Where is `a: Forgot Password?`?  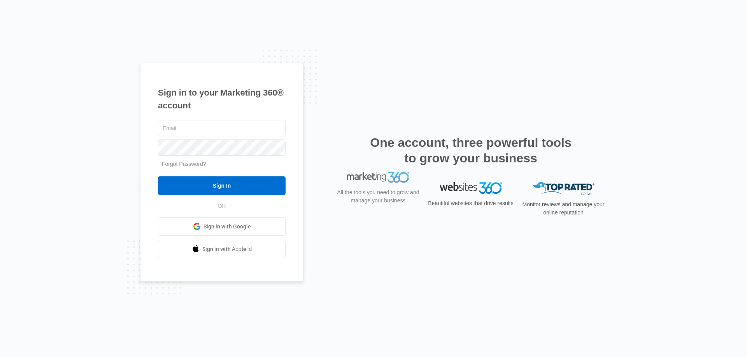 a: Forgot Password? is located at coordinates (184, 164).